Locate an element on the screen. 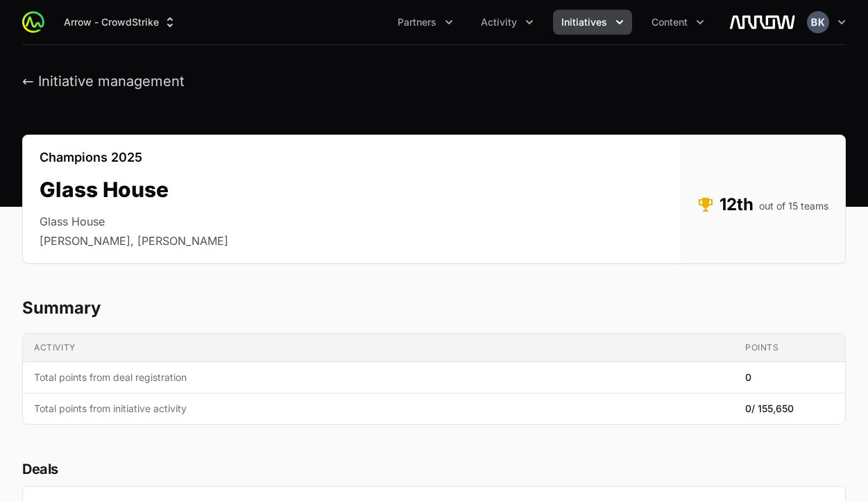  button: Initiatives is located at coordinates (592, 22).